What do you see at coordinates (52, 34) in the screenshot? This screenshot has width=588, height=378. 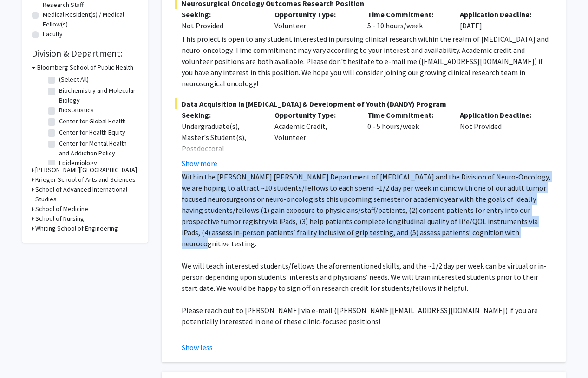 I see `label: Faculty` at bounding box center [52, 34].